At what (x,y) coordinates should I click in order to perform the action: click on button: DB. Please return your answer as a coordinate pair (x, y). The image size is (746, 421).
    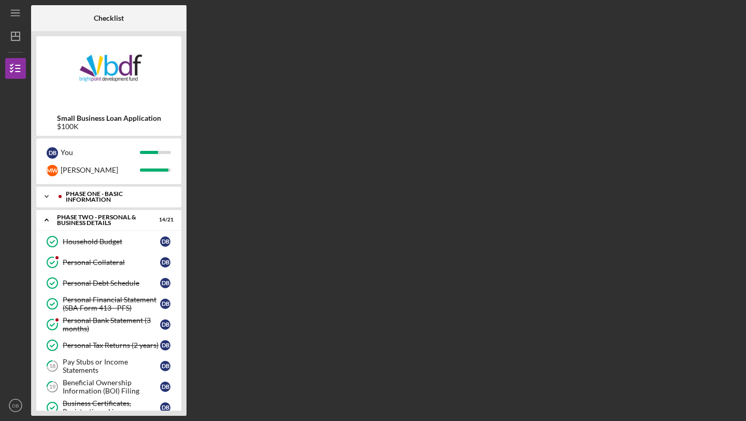
    Looking at the image, I should click on (16, 405).